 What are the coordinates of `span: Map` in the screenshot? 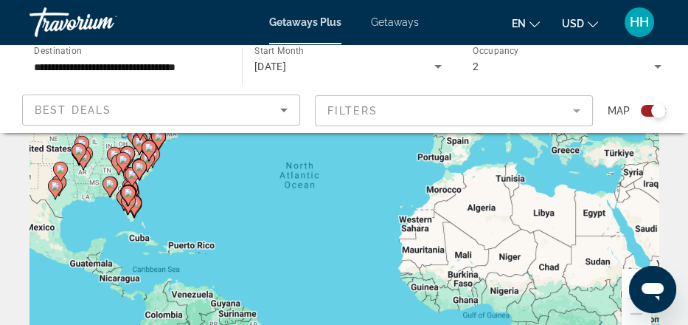 It's located at (619, 111).